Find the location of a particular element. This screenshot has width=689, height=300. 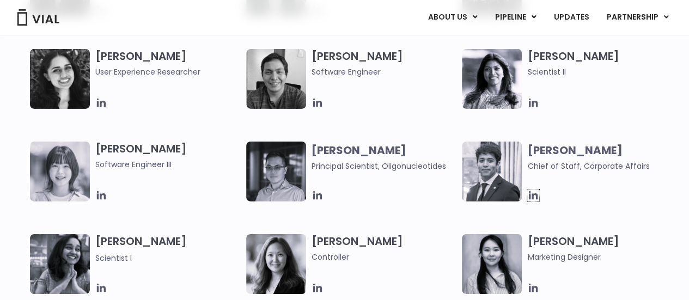

img: Smiling woman named Yousun is located at coordinates (492, 264).